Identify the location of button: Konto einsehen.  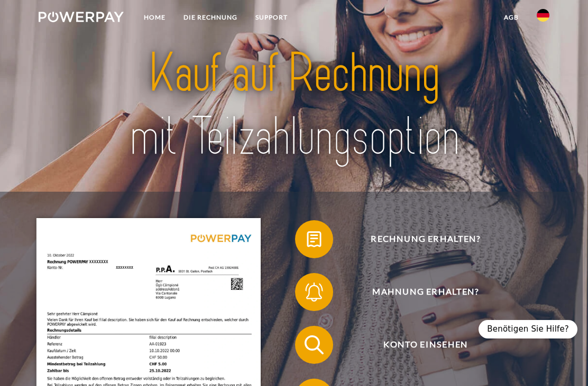
(419, 345).